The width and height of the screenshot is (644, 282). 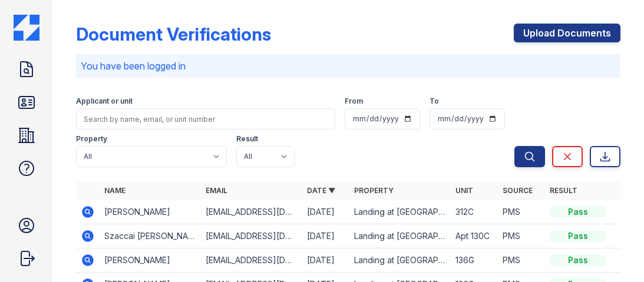 I want to click on p: You have been logged in, so click(x=348, y=66).